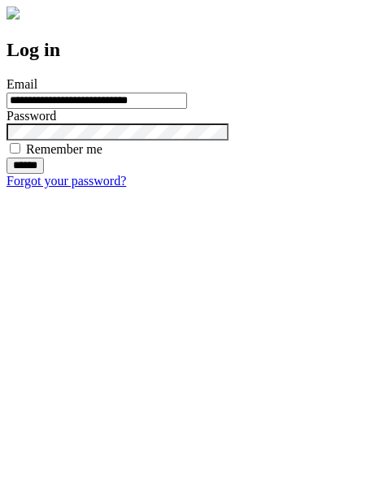  I want to click on h2: Log in, so click(183, 50).